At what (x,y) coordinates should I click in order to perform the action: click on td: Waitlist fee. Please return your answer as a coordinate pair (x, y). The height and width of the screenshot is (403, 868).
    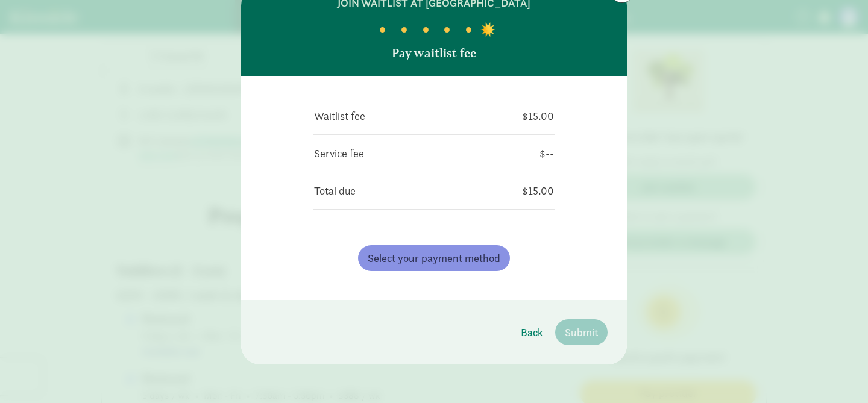
    Looking at the image, I should click on (387, 116).